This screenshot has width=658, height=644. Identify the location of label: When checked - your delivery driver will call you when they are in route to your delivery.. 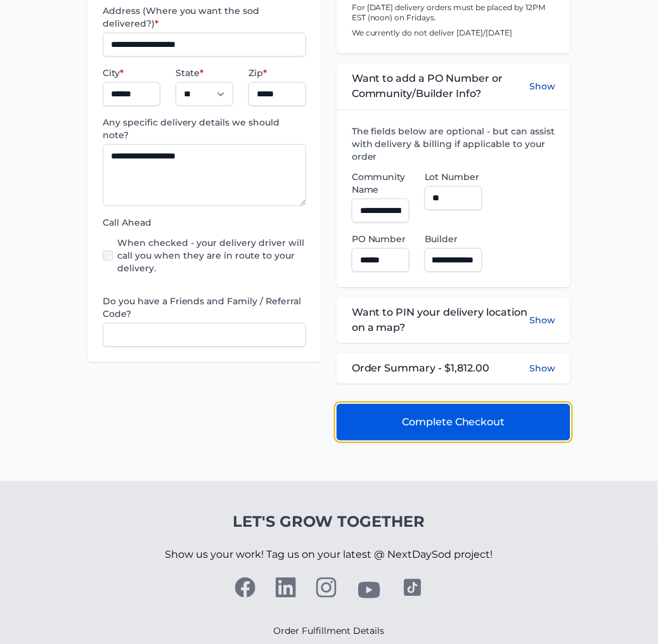
(211, 255).